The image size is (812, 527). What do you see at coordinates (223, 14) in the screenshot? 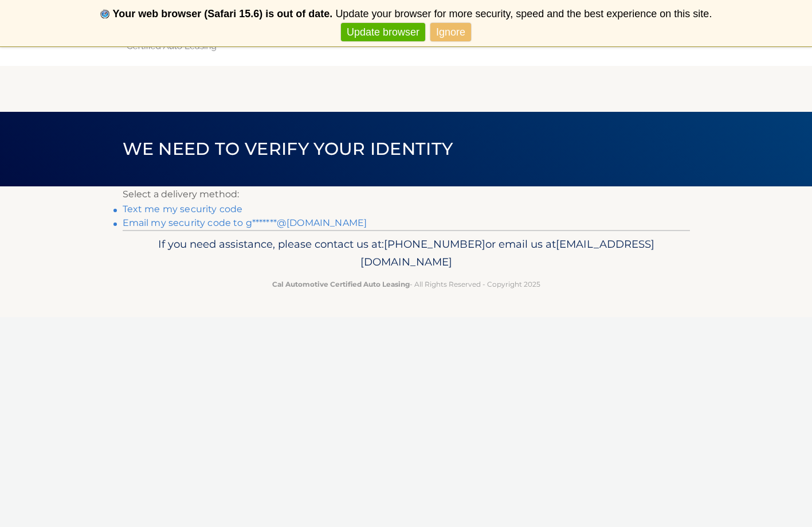
I see `b: Your web browser (Safari 15.6) is out of date.` at bounding box center [223, 14].